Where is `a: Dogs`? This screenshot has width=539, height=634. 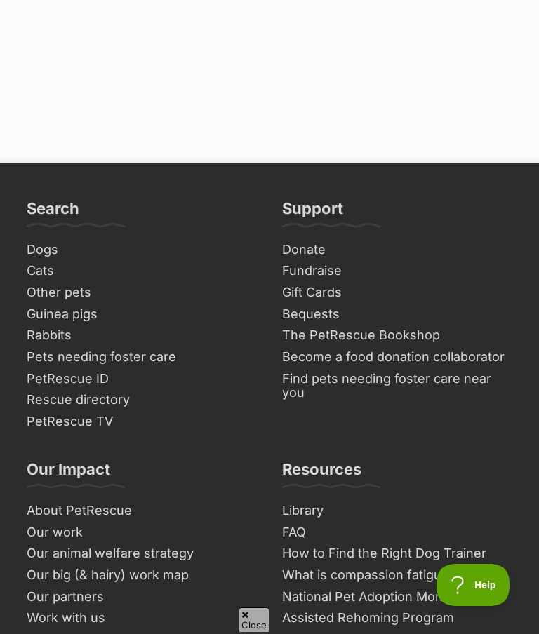
a: Dogs is located at coordinates (142, 250).